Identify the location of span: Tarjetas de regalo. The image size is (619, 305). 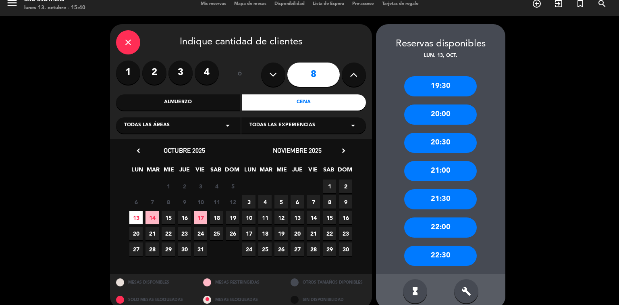
(400, 4).